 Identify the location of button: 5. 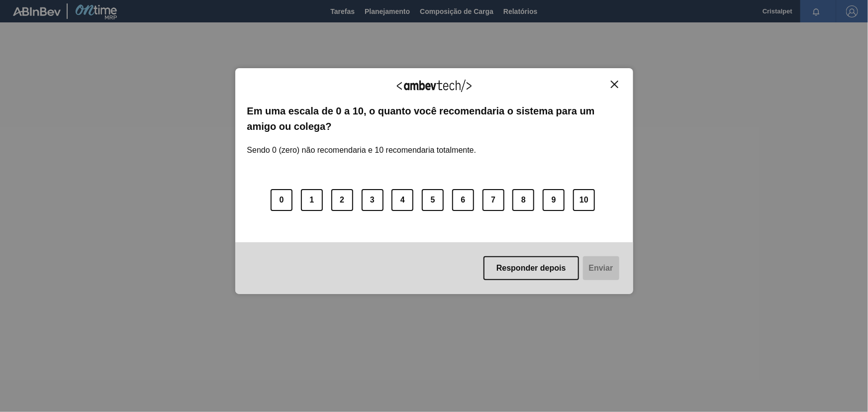
(433, 200).